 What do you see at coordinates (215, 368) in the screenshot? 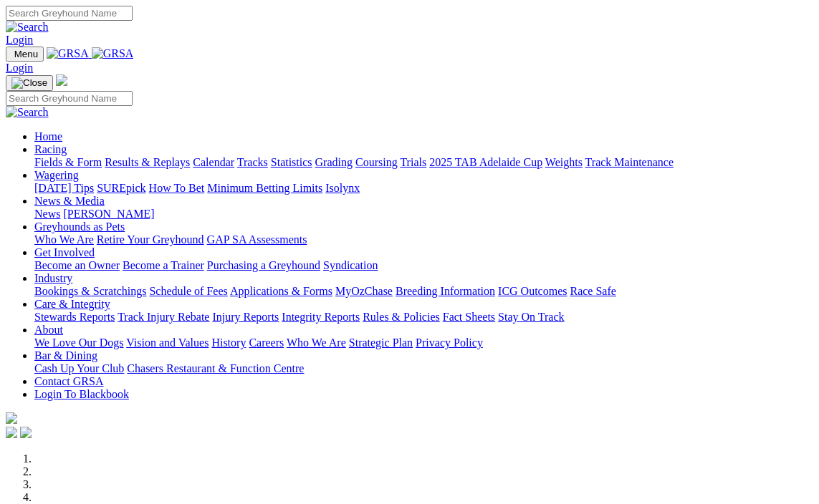
I see `a: Chasers Restaurant & Function Centre` at bounding box center [215, 368].